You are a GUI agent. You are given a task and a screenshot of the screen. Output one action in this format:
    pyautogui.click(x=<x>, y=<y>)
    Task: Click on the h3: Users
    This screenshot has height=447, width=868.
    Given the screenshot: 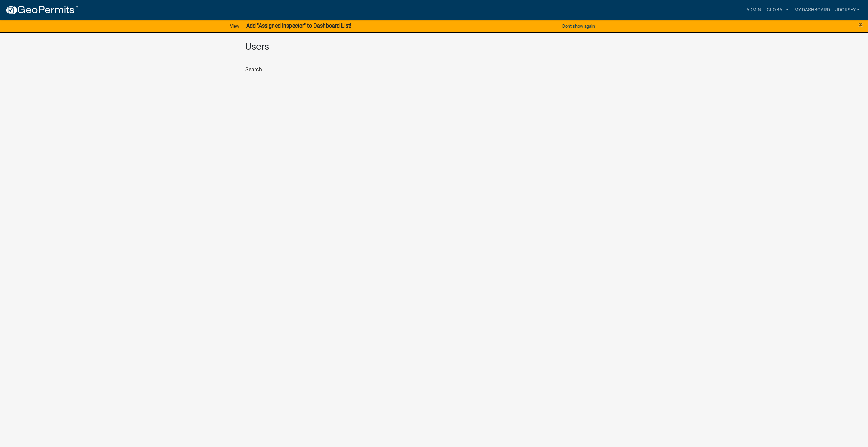 What is the action you would take?
    pyautogui.click(x=434, y=47)
    